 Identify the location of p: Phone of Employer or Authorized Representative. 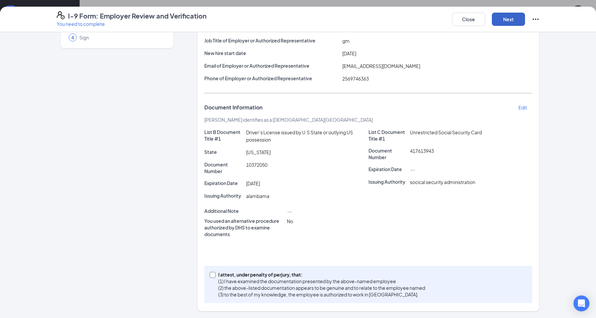
(272, 78).